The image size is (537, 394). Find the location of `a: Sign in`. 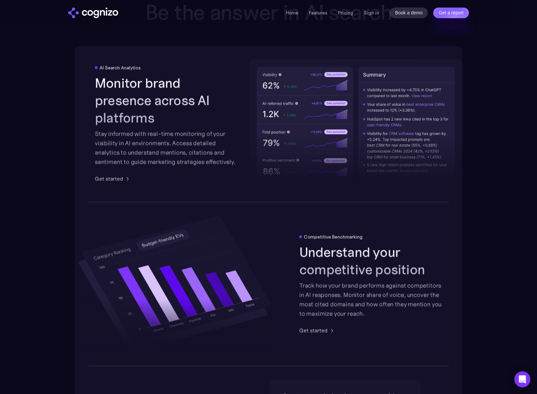

a: Sign in is located at coordinates (371, 13).